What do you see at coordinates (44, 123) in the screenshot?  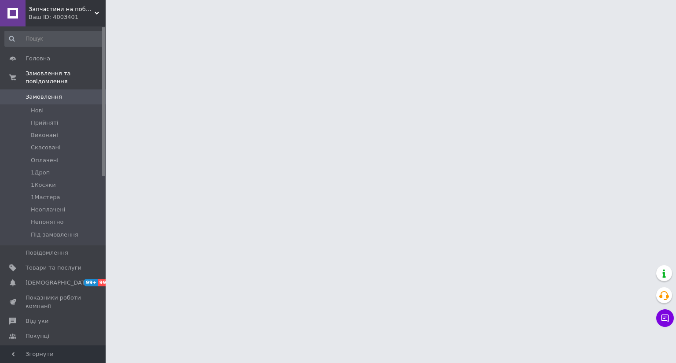 I see `span: Прийняті` at bounding box center [44, 123].